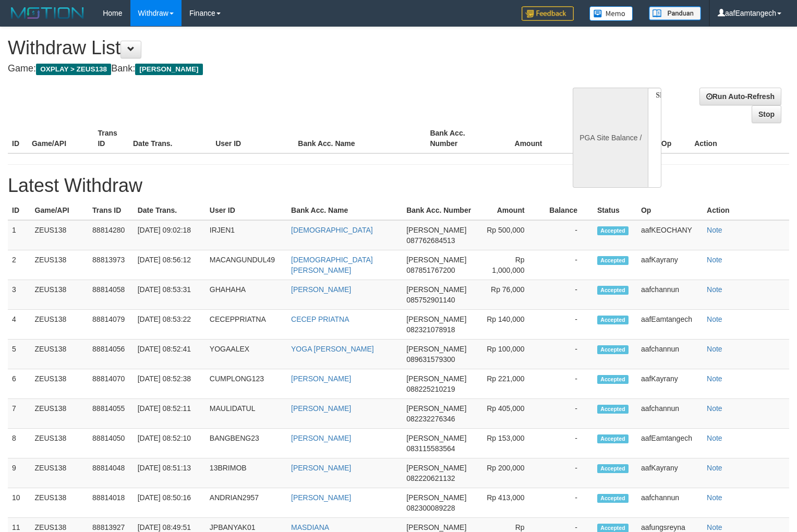 The height and width of the screenshot is (532, 797). What do you see at coordinates (430, 270) in the screenshot?
I see `span: 087851767200` at bounding box center [430, 270].